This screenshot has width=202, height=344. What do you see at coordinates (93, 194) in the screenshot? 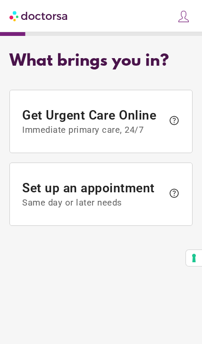
I see `span: Set up an appointment` at bounding box center [93, 194].